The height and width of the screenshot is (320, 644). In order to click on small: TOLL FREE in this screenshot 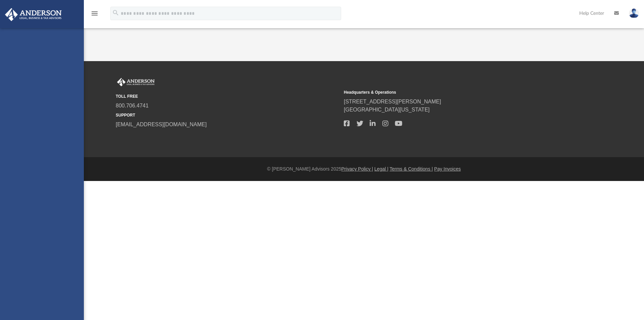, I will do `click(227, 96)`.